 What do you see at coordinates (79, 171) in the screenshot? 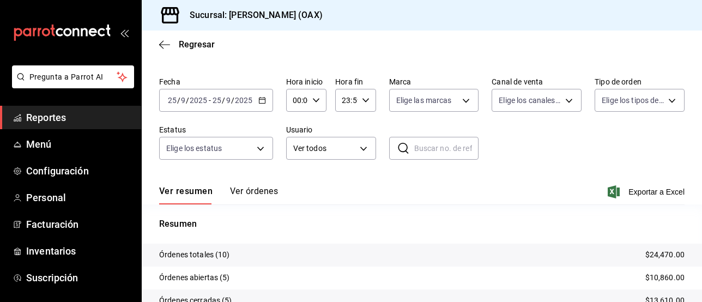
I see `span: Configuración` at bounding box center [79, 171].